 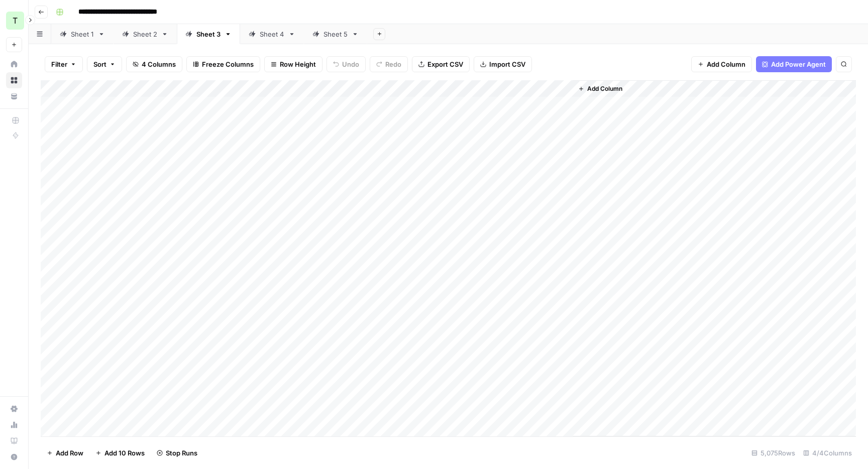 What do you see at coordinates (393, 64) in the screenshot?
I see `span: Redo` at bounding box center [393, 64].